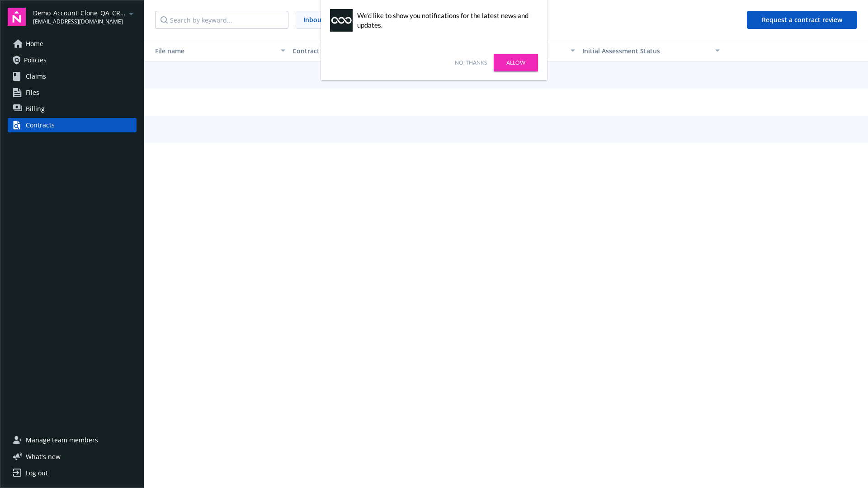 The height and width of the screenshot is (488, 868). Describe the element at coordinates (36, 473) in the screenshot. I see `div: Log out` at that location.